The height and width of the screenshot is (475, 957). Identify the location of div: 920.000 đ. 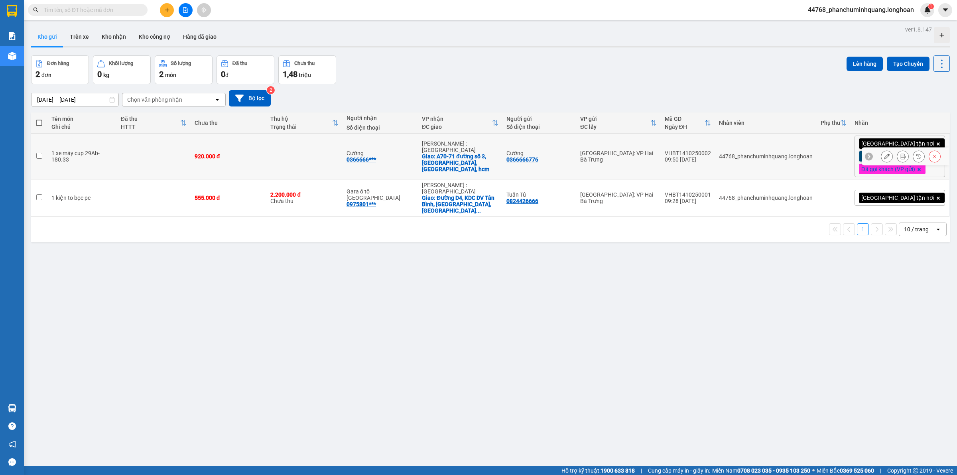
(228, 156).